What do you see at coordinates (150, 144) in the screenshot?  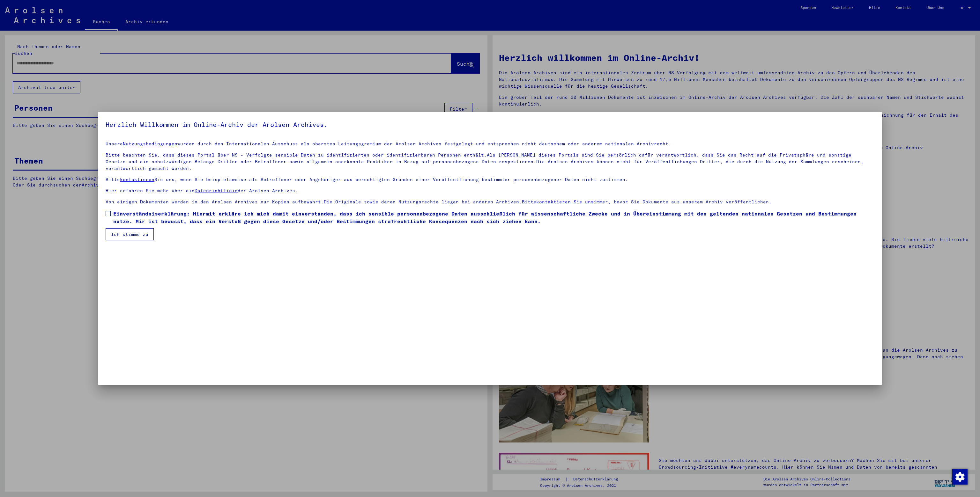 I see `a: Nutzungsbedingungen` at bounding box center [150, 144].